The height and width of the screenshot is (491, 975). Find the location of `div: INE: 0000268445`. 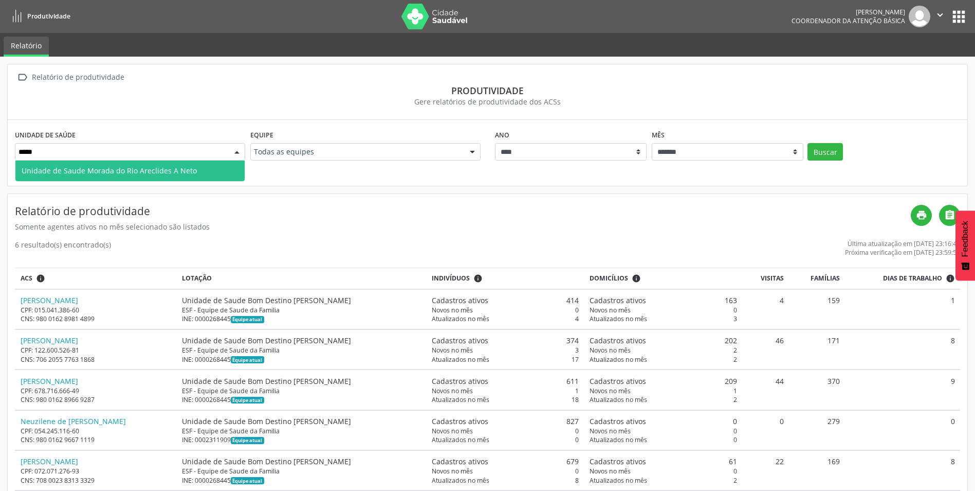

div: INE: 0000268445 is located at coordinates (302, 399).